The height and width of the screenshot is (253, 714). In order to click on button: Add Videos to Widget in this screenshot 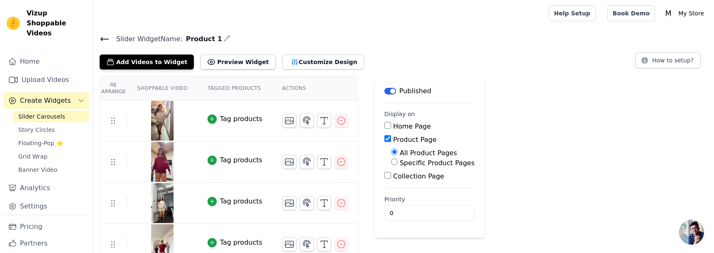, I will do `click(147, 62)`.